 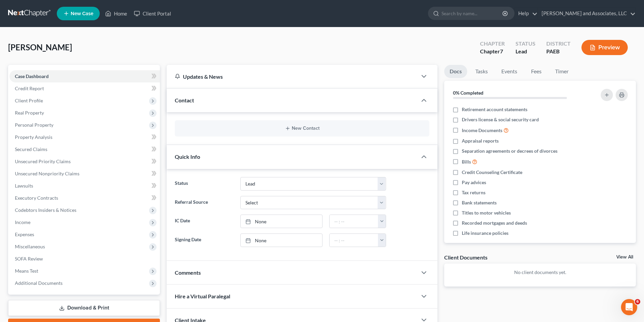 What do you see at coordinates (558, 51) in the screenshot?
I see `div: PAEB` at bounding box center [558, 51].